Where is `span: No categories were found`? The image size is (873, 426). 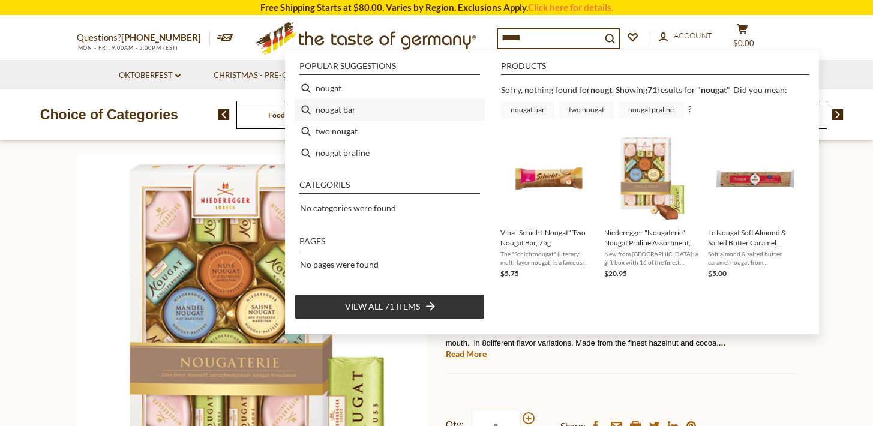
span: No categories were found is located at coordinates (348, 208).